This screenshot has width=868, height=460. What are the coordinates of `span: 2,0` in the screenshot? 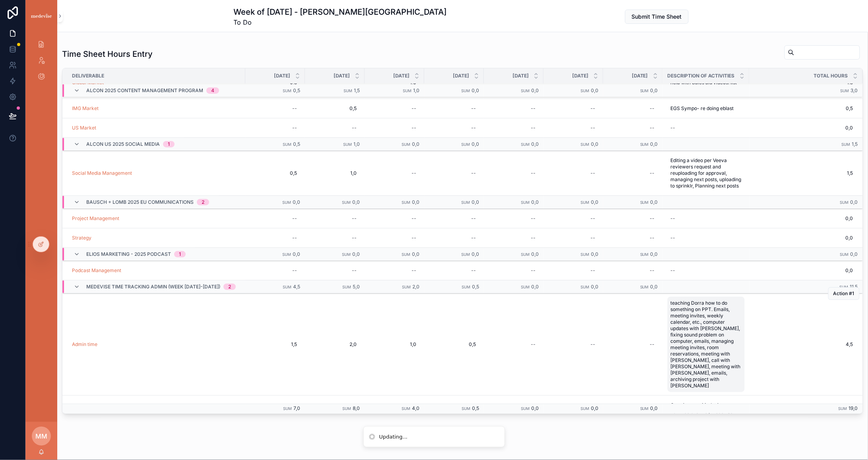 It's located at (416, 286).